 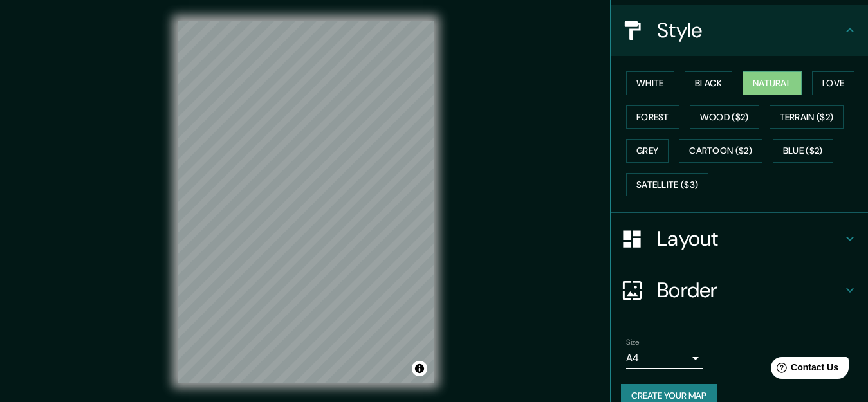 I want to click on div: Style, so click(x=739, y=30).